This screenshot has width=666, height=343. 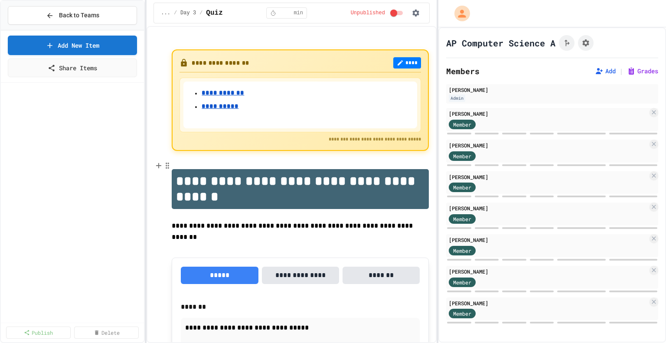 I want to click on button: Assignment Settings, so click(x=586, y=43).